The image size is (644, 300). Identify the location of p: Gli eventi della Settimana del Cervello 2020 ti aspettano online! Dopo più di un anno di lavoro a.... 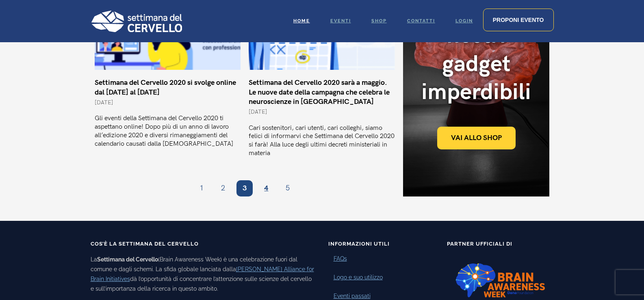
(168, 131).